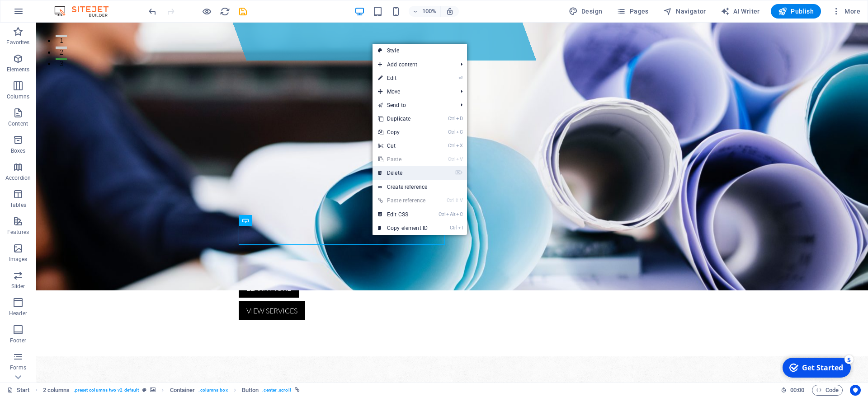 The width and height of the screenshot is (868, 397). I want to click on a: CtrlICopy element ID, so click(403, 228).